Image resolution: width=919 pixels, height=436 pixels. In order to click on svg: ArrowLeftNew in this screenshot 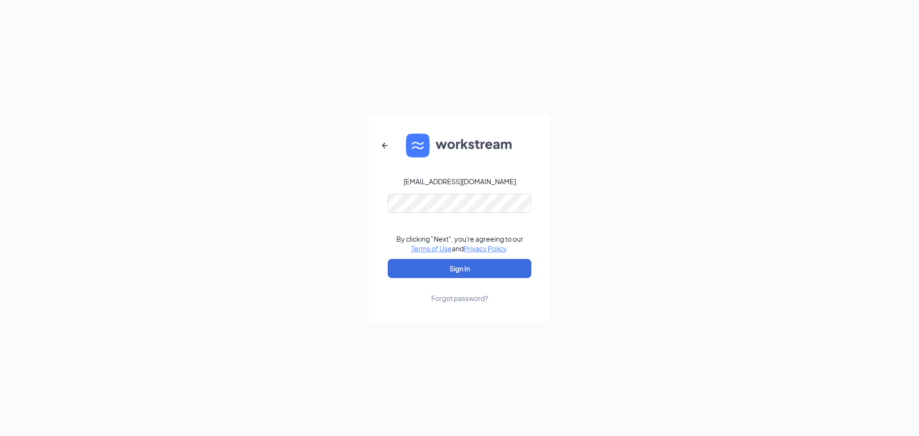, I will do `click(385, 145)`.